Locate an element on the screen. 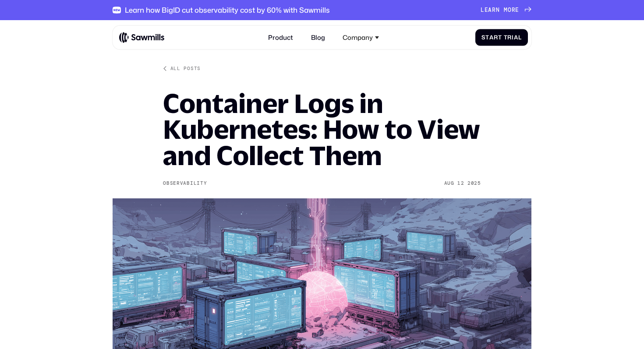 The width and height of the screenshot is (644, 349). a: Blog is located at coordinates (318, 38).